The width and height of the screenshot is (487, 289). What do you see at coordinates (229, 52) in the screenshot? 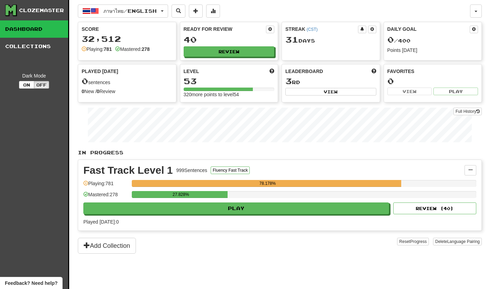
I see `button: Review` at bounding box center [229, 52].